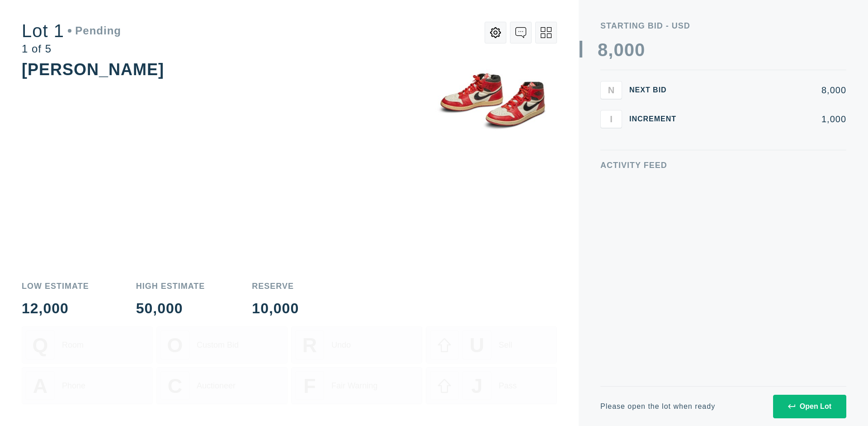 This screenshot has height=426, width=868. I want to click on div: Activity Feed, so click(723, 165).